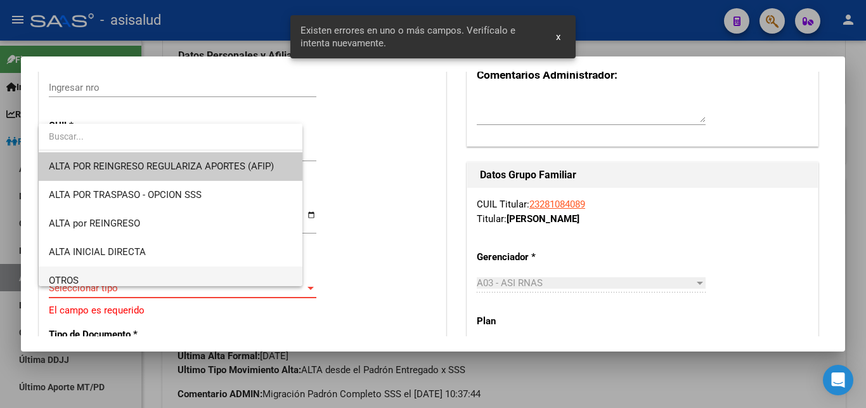  Describe the element at coordinates (97, 252) in the screenshot. I see `span: ALTA INICIAL DIRECTA` at that location.